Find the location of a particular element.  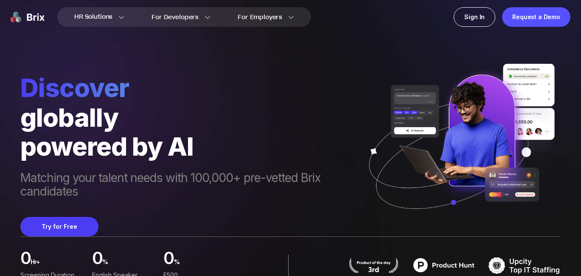

div: Sign In is located at coordinates (475, 17).